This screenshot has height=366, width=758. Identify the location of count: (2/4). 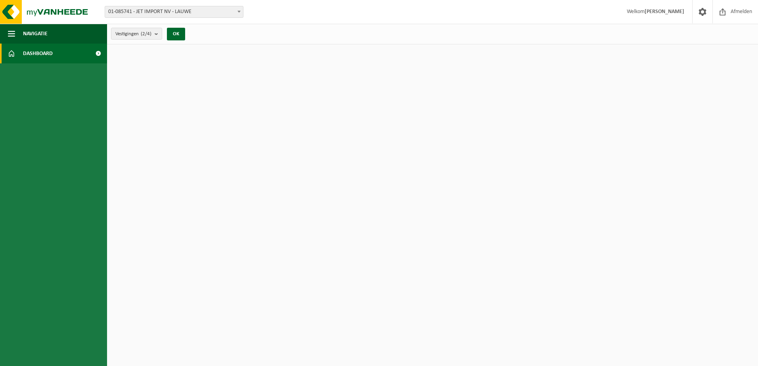
(146, 34).